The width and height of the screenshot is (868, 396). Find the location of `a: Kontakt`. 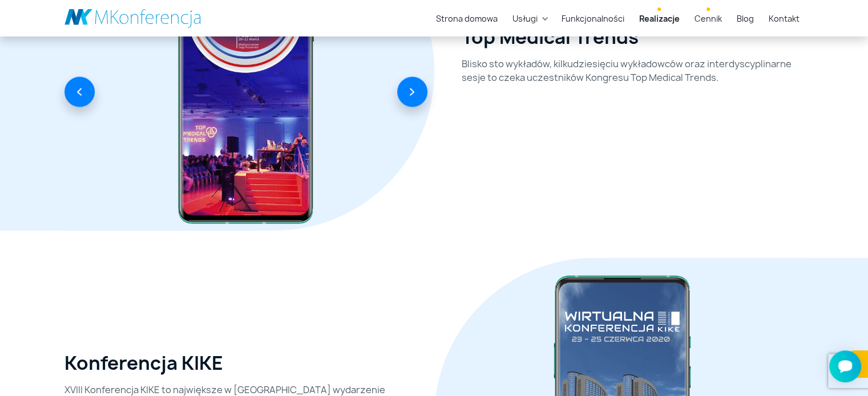

a: Kontakt is located at coordinates (784, 19).